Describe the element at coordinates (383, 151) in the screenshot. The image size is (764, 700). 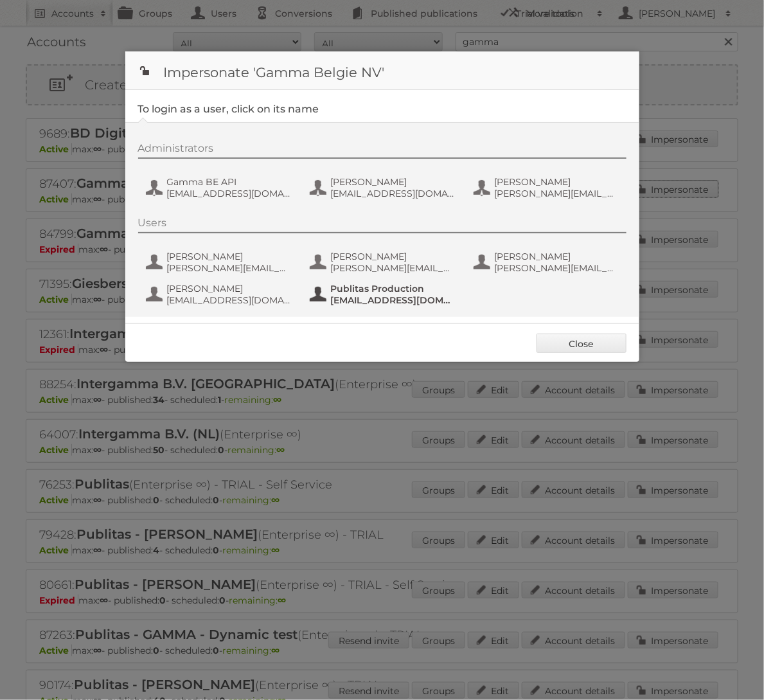
I see `div: Administrators` at that location.